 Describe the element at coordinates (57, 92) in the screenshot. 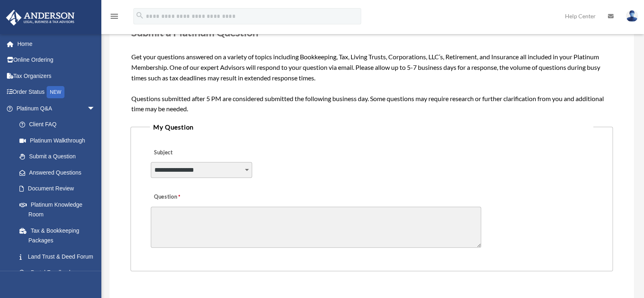

I see `a: Order StatusNEW` at that location.